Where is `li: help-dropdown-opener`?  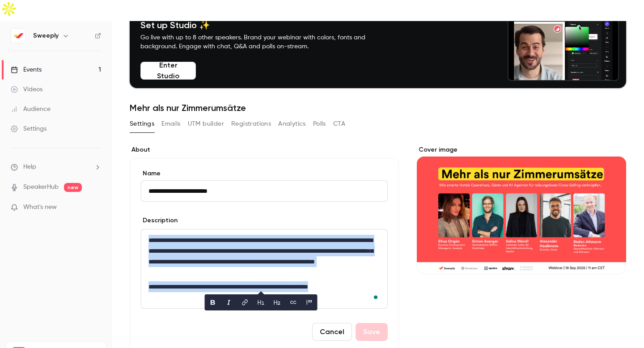
li: help-dropdown-opener is located at coordinates (56, 167).